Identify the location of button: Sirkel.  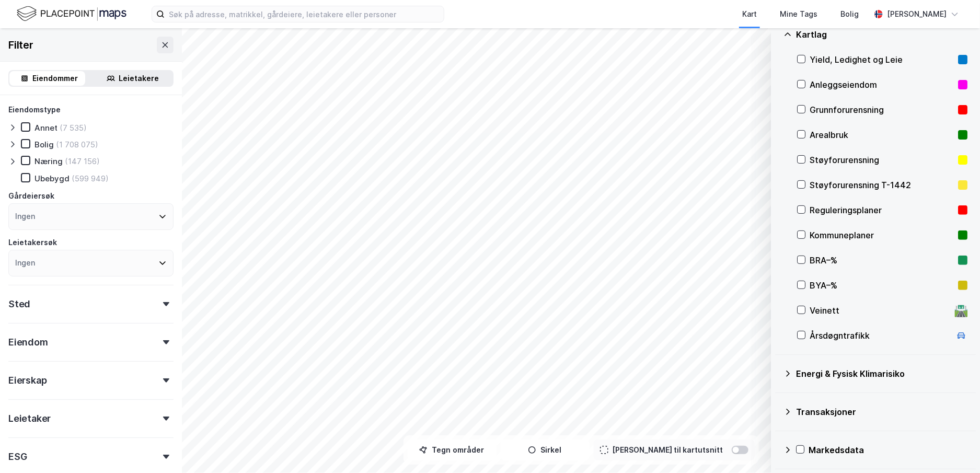
(545, 450).